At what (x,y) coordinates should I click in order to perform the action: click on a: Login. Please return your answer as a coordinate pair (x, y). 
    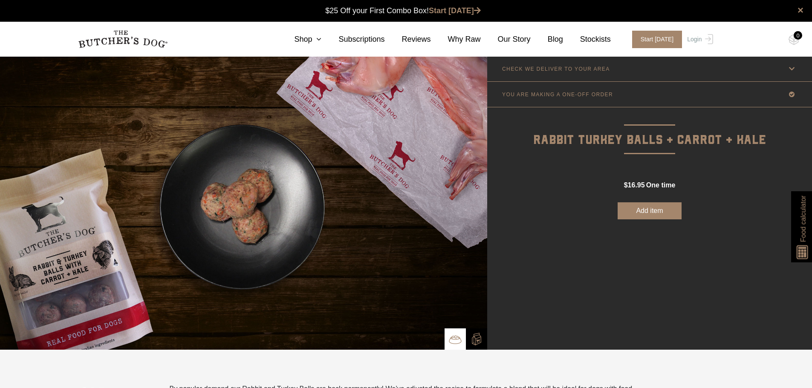
    Looking at the image, I should click on (699, 39).